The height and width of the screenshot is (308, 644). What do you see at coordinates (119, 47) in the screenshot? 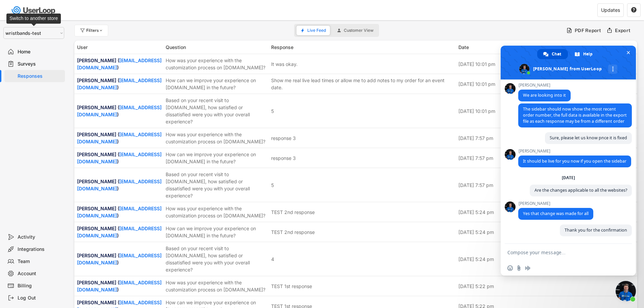
I see `div: User` at bounding box center [119, 47].